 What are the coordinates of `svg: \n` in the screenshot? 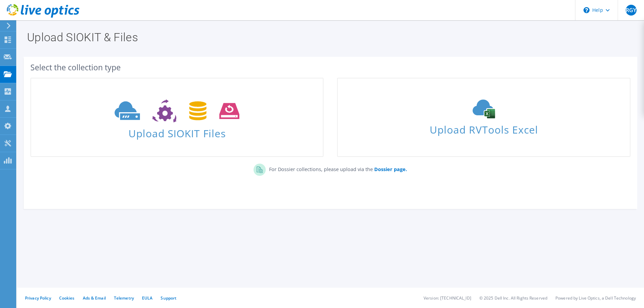 It's located at (587, 10).